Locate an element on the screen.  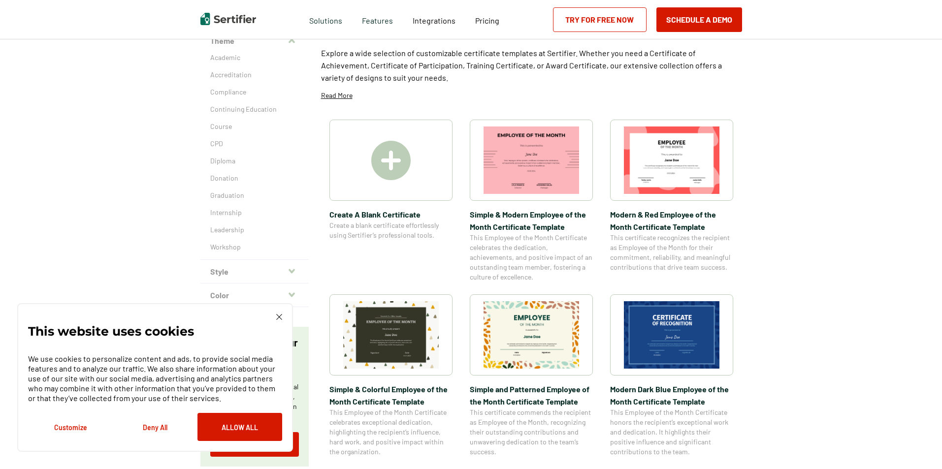
button: Style is located at coordinates (254, 272).